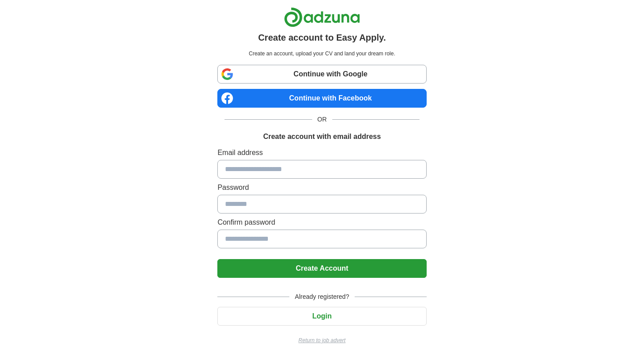  I want to click on a: Login, so click(321, 316).